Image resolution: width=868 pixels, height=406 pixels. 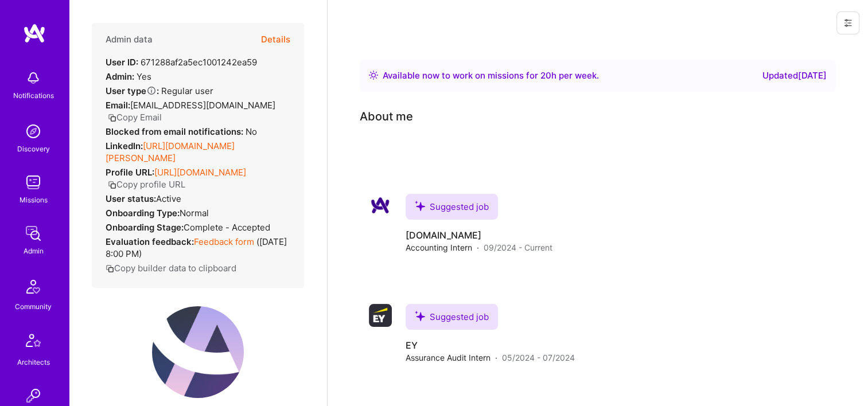 What do you see at coordinates (150, 242) in the screenshot?
I see `strong: Evaluation feedback:` at bounding box center [150, 242].